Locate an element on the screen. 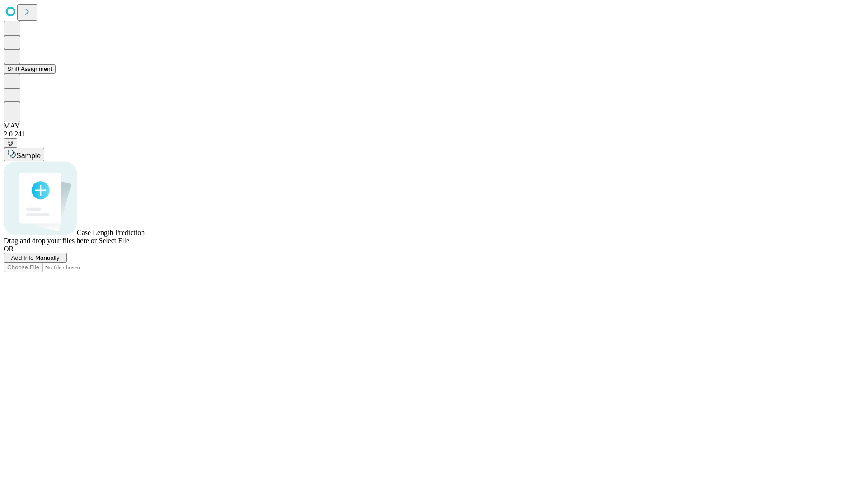 The width and height of the screenshot is (868, 488). button: Sample is located at coordinates (24, 155).